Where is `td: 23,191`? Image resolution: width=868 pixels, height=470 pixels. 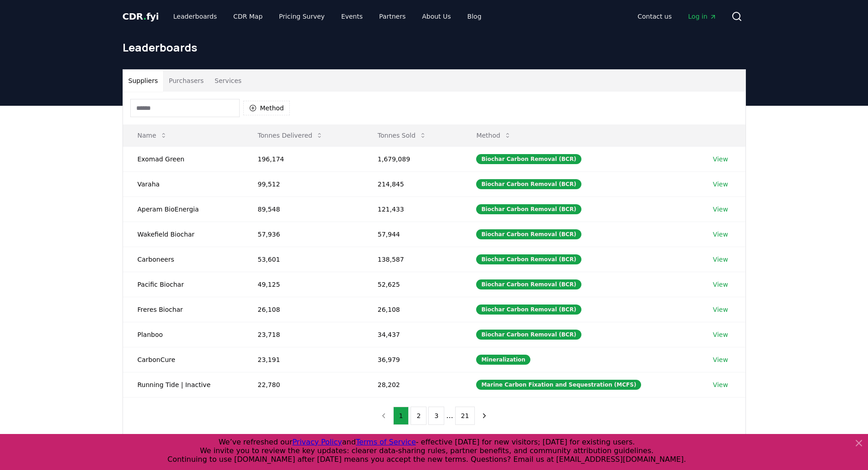 td: 23,191 is located at coordinates (303, 359).